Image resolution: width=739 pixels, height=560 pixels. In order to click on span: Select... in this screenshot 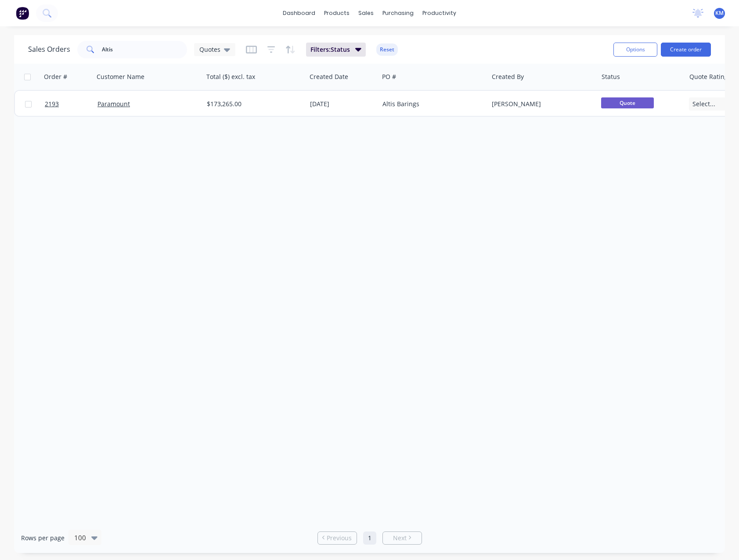, I will do `click(703, 104)`.